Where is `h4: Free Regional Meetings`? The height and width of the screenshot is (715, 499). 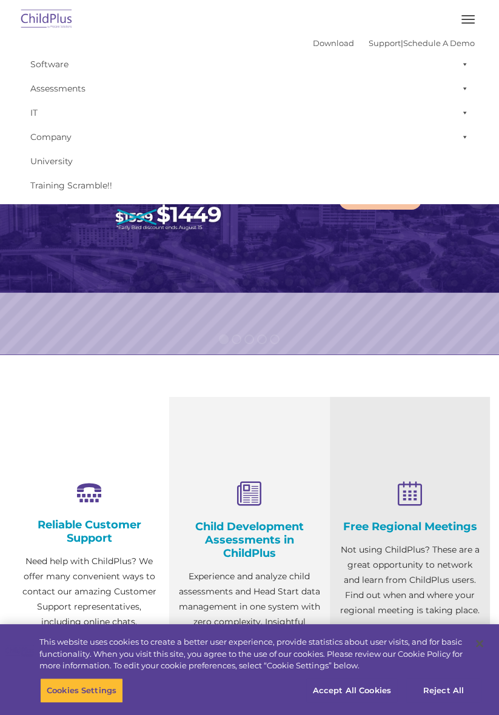 h4: Free Regional Meetings is located at coordinates (410, 527).